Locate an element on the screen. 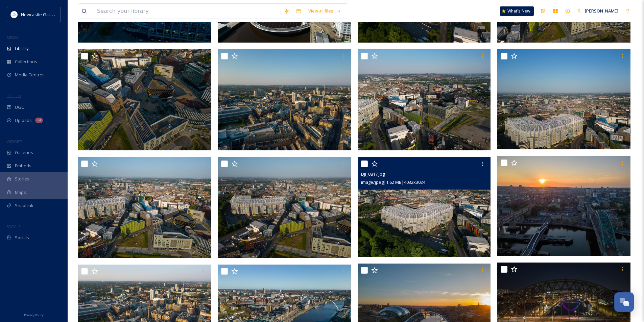 The image size is (644, 322). div: What's New is located at coordinates (517, 11).